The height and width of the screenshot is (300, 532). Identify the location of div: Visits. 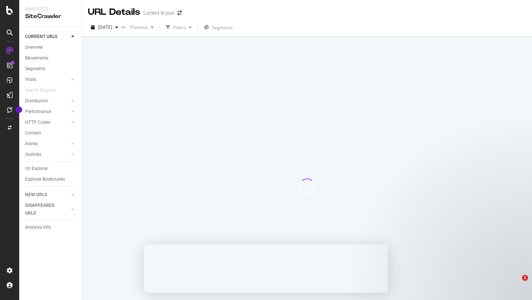
(31, 79).